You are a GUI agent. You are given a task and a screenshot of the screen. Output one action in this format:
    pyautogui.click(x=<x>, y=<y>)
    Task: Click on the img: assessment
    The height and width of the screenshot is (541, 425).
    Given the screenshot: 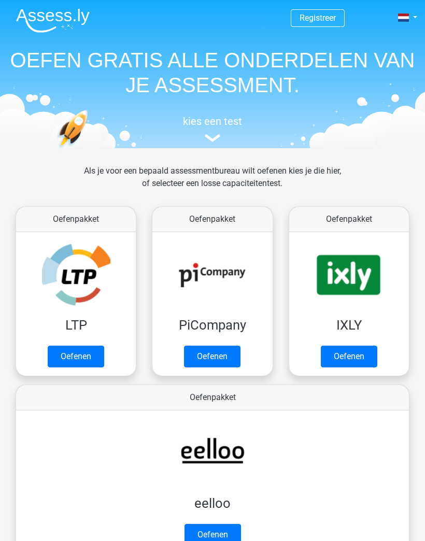 What is the action you would take?
    pyautogui.click(x=213, y=138)
    